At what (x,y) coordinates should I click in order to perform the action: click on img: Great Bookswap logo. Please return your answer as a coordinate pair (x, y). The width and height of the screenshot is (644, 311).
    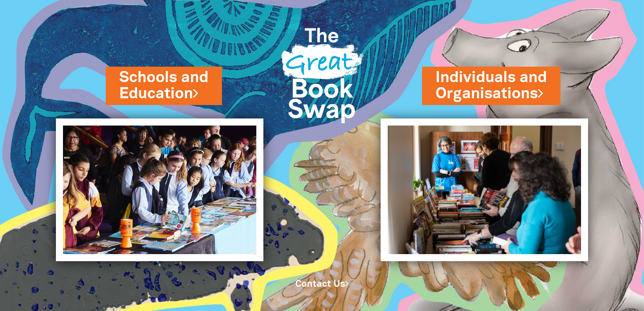
    Looking at the image, I should click on (322, 72).